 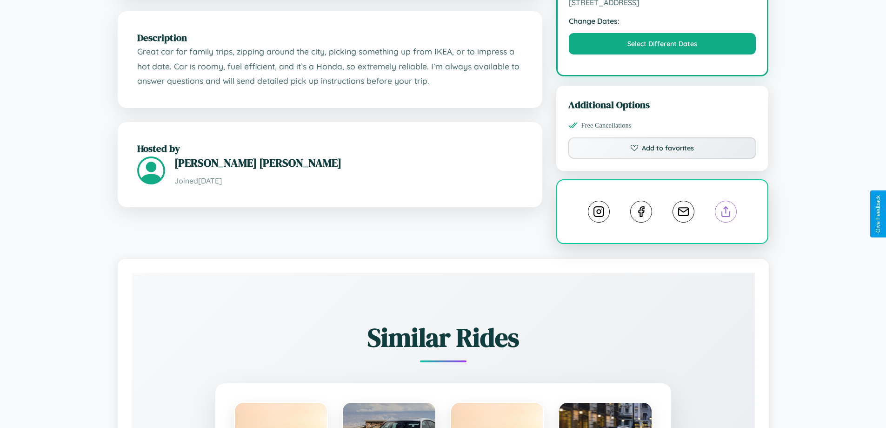 I want to click on h3: Additional Options, so click(x=663, y=104).